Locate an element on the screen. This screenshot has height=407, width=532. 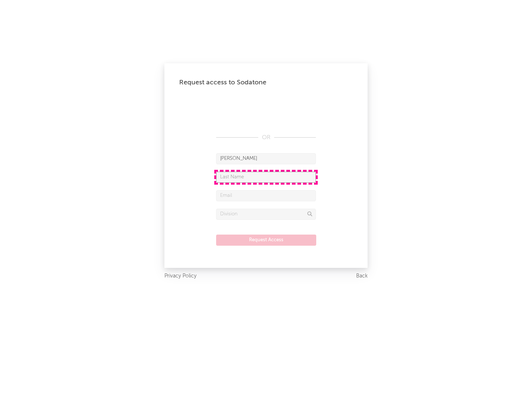
div: Request access to Sodatone is located at coordinates (266, 82).